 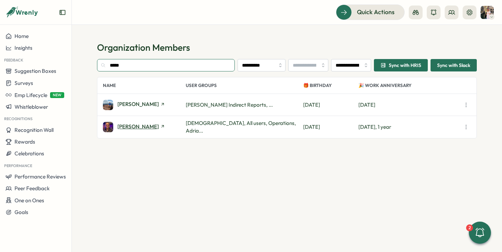 What do you see at coordinates (401, 65) in the screenshot?
I see `button: Sync with HRIS` at bounding box center [401, 65].